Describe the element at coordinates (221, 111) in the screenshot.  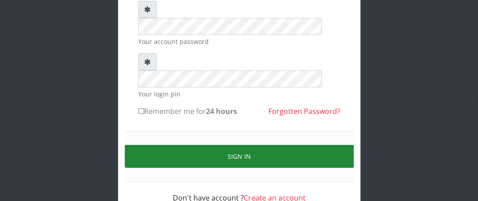
I see `b: 24 hours` at that location.